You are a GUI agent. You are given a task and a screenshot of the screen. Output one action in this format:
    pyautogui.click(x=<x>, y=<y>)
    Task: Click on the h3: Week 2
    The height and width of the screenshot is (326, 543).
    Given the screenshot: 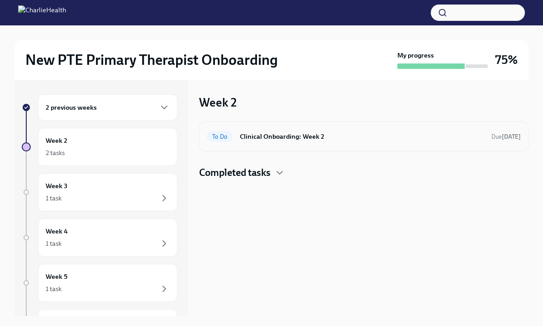 What is the action you would take?
    pyautogui.click(x=218, y=102)
    